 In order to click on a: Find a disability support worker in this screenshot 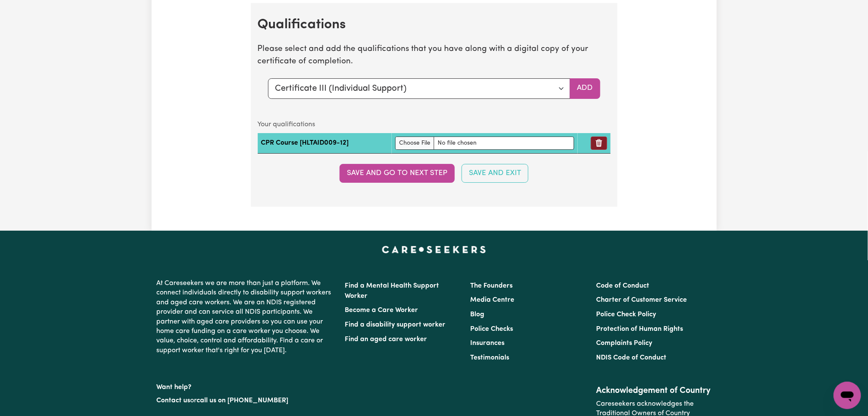, I will do `click(396, 325)`.